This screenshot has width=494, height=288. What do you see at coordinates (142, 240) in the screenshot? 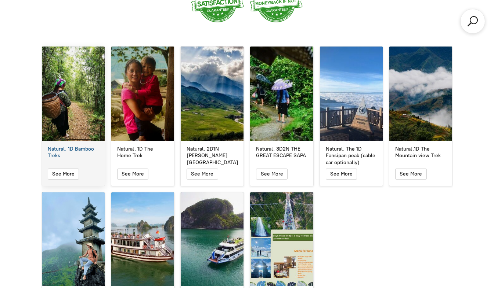
I see `a: Natural. 2D1N Ha Long Bay Cruise 3 stars` at bounding box center [142, 240].